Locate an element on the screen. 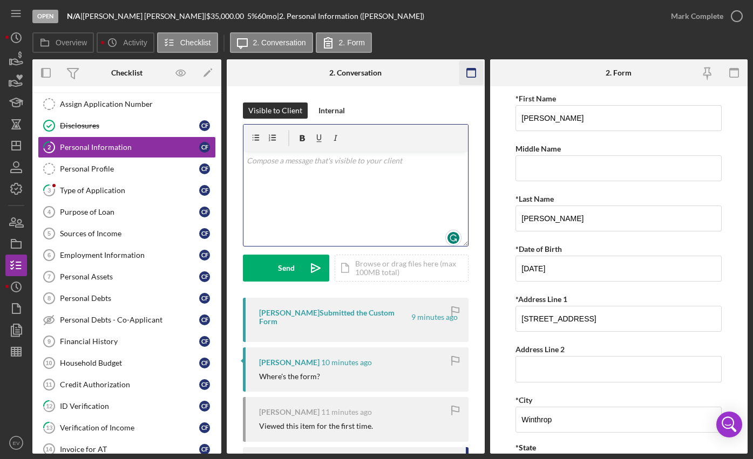  div: Household Budget is located at coordinates (130, 363).